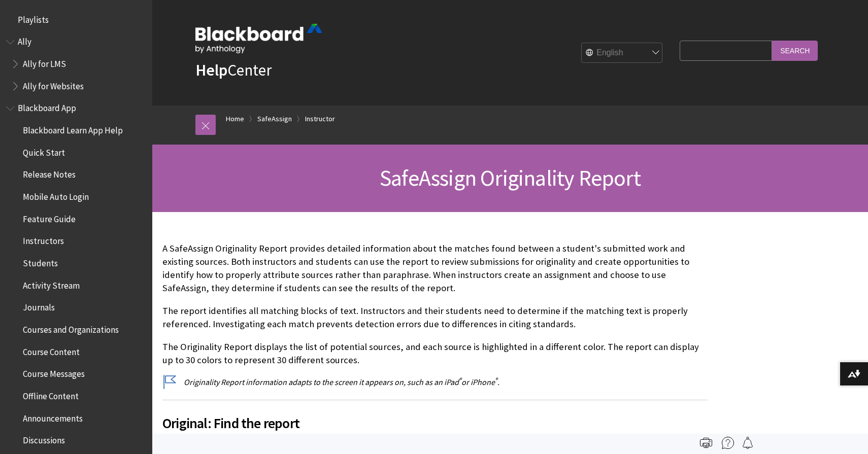 The height and width of the screenshot is (454, 868). I want to click on span: Feature Guide, so click(49, 217).